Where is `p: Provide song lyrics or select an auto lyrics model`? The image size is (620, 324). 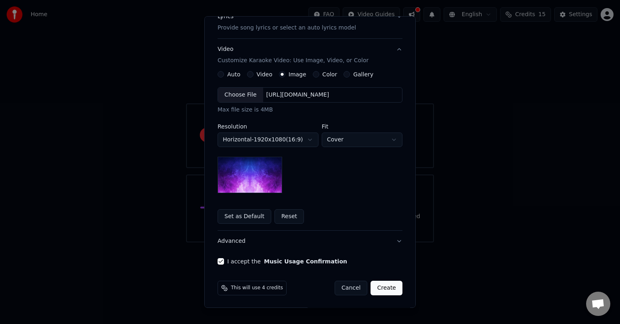
p: Provide song lyrics or select an auto lyrics model is located at coordinates (287, 28).